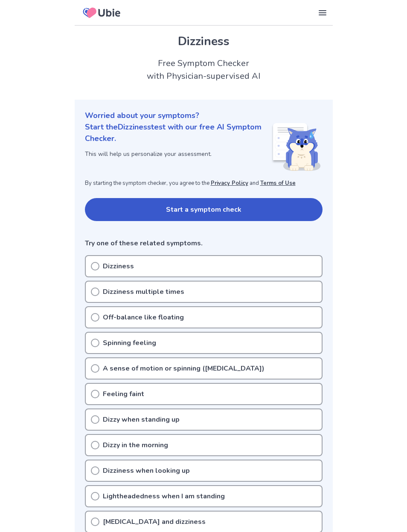 The height and width of the screenshot is (532, 407). What do you see at coordinates (203, 244) in the screenshot?
I see `p: Try one of these related symptoms.` at bounding box center [203, 244].